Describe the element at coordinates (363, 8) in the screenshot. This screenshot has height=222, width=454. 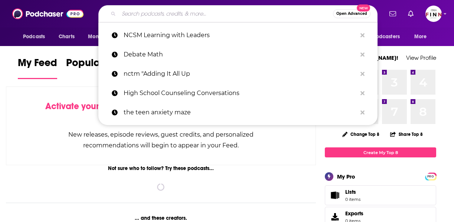
I see `span: New` at that location.